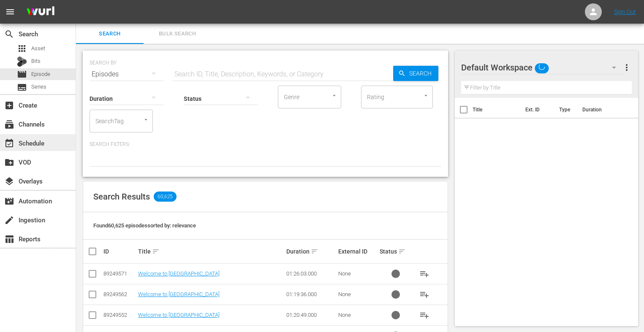 The height and width of the screenshot is (332, 644). I want to click on span: Ingestion, so click(9, 220).